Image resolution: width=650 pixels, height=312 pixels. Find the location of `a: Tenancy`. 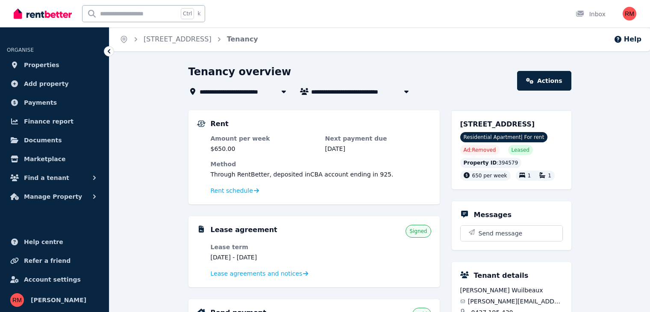

a: Tenancy is located at coordinates (242, 39).